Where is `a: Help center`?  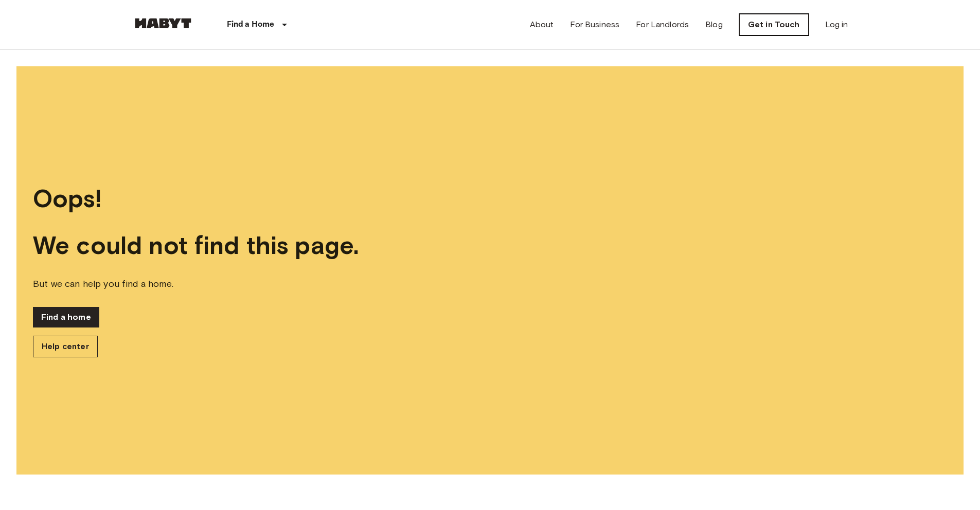 a: Help center is located at coordinates (65, 347).